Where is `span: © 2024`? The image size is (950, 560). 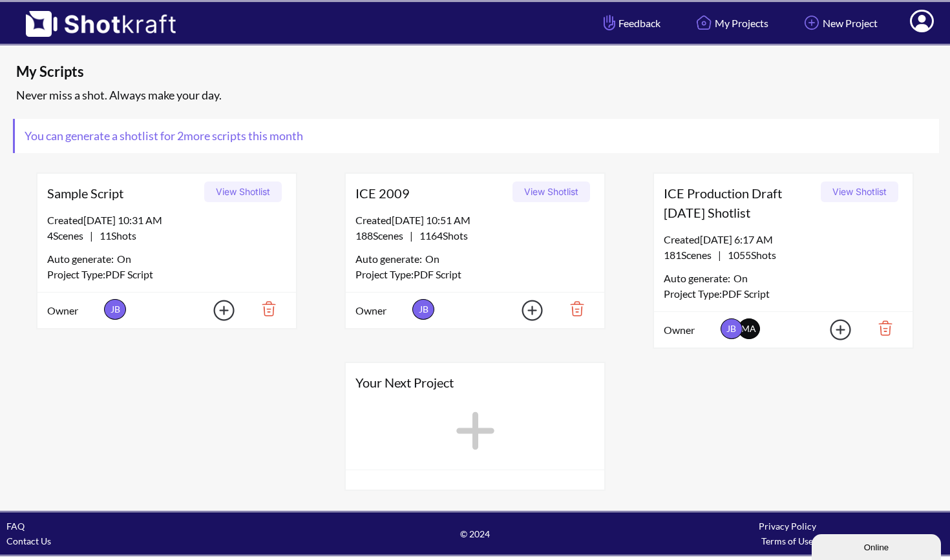
span: © 2024 is located at coordinates (475, 534).